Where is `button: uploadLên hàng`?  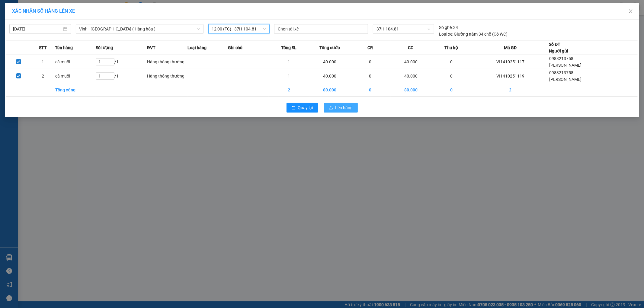
button: uploadLên hàng is located at coordinates (341, 108).